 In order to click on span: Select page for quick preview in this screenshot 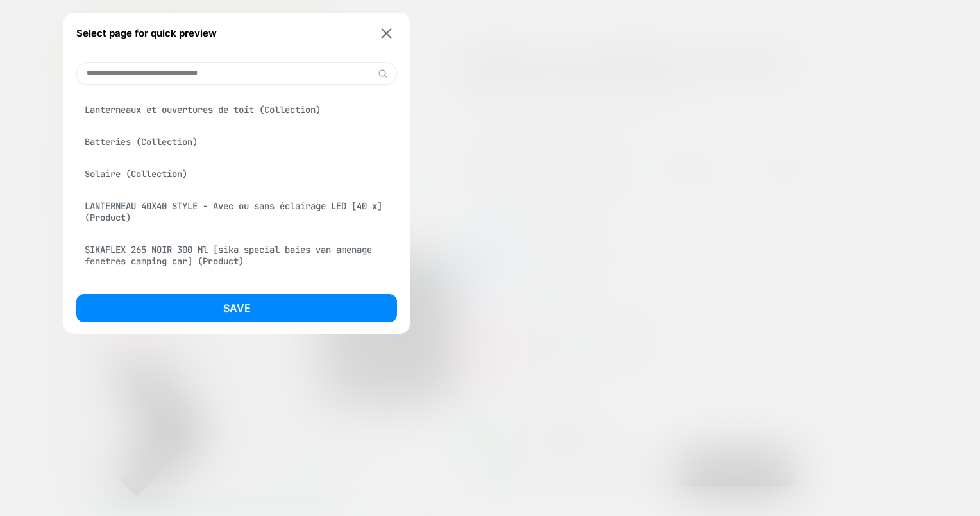, I will do `click(146, 33)`.